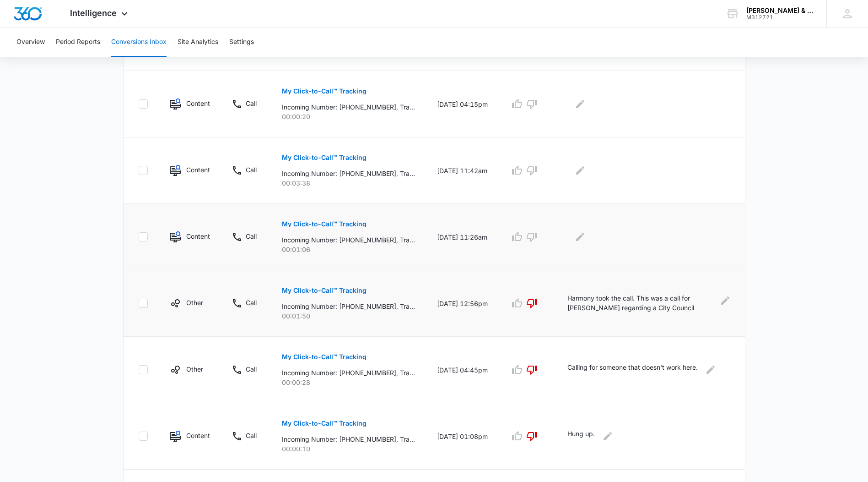 The width and height of the screenshot is (868, 482). What do you see at coordinates (31, 42) in the screenshot?
I see `button: Overview` at bounding box center [31, 42].